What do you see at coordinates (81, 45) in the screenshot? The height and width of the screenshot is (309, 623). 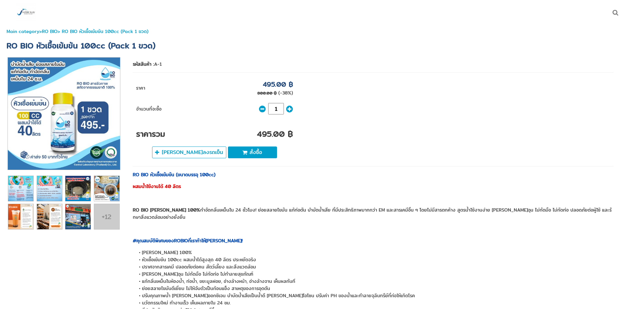 I see `span: RO BIO หัวเชื้อเข้มข้น 100cc (Pack 1 ขวด)` at bounding box center [81, 45].